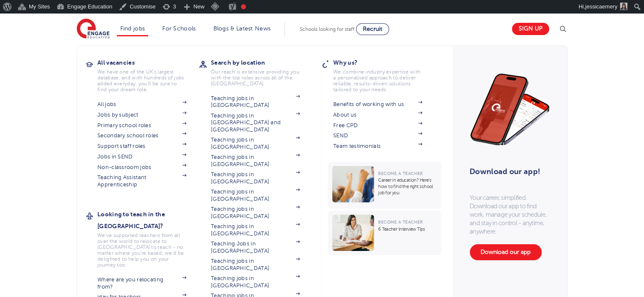 The height and width of the screenshot is (297, 644). What do you see at coordinates (142, 104) in the screenshot?
I see `a: All jobs` at bounding box center [142, 104].